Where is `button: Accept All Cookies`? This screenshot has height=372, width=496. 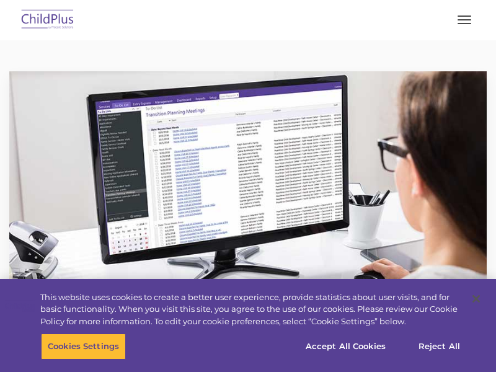
button: Accept All Cookies is located at coordinates (346, 347).